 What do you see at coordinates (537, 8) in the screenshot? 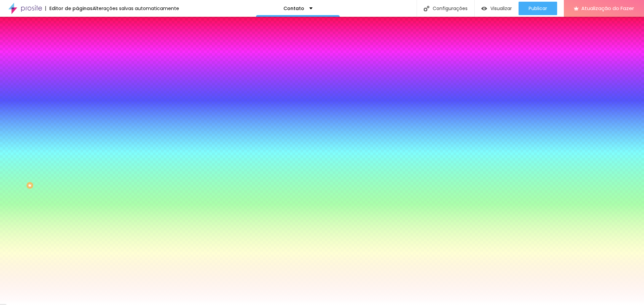
I see `button: Publicar` at bounding box center [537, 8].